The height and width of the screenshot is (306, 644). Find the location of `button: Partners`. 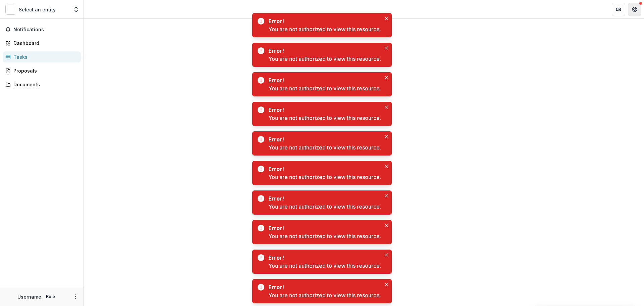

button: Partners is located at coordinates (618, 10).